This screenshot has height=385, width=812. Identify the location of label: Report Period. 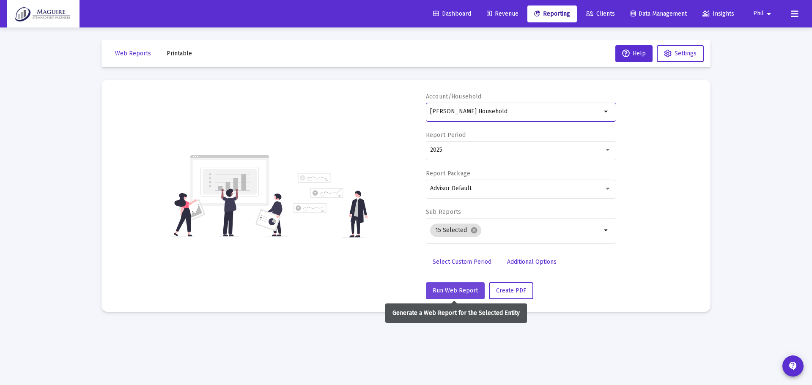
(446, 135).